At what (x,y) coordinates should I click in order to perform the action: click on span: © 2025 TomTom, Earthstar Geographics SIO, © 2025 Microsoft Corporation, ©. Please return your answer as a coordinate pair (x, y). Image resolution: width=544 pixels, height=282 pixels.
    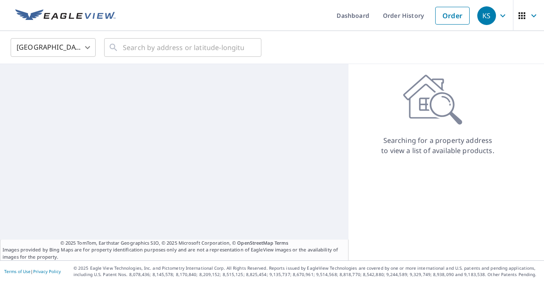
    Looking at the image, I should click on (174, 243).